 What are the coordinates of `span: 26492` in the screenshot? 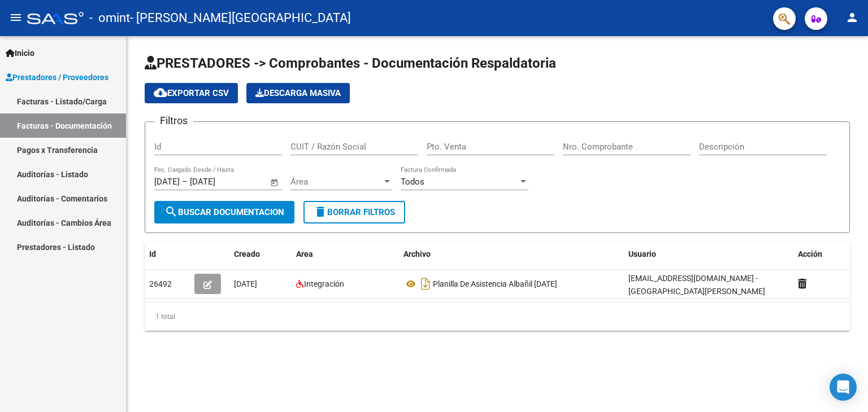 It's located at (160, 284).